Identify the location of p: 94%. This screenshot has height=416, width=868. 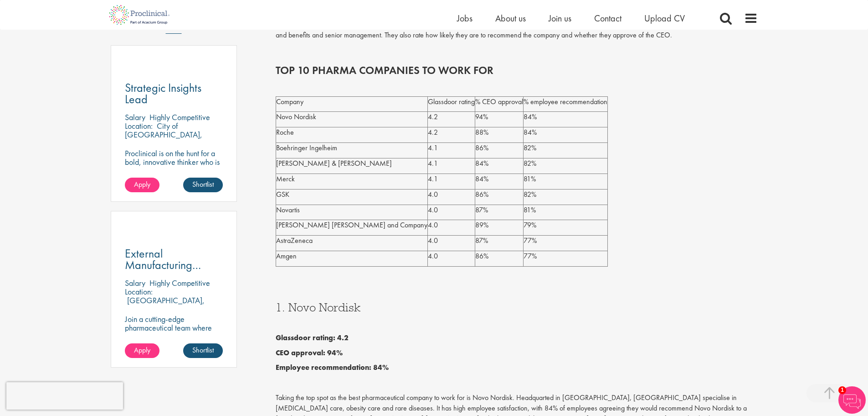
(499, 116).